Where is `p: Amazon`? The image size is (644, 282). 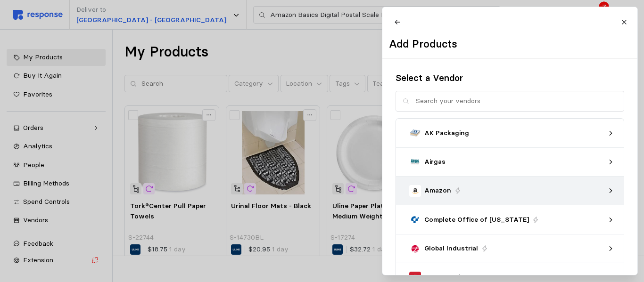 p: Amazon is located at coordinates (438, 191).